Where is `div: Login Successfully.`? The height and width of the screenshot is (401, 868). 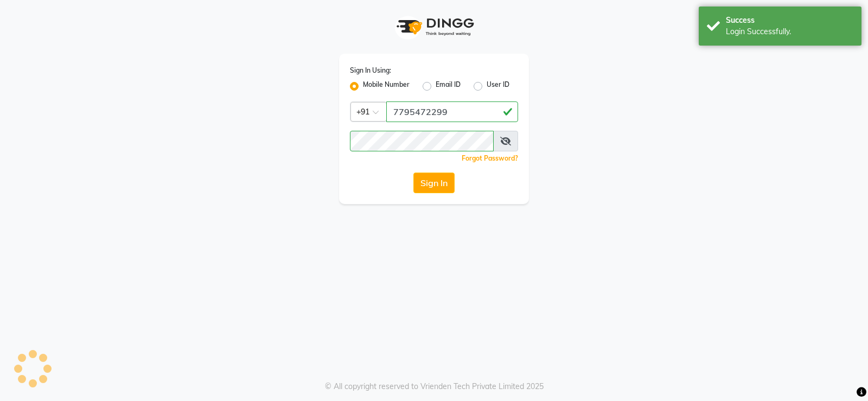
div: Login Successfully. is located at coordinates (790, 32).